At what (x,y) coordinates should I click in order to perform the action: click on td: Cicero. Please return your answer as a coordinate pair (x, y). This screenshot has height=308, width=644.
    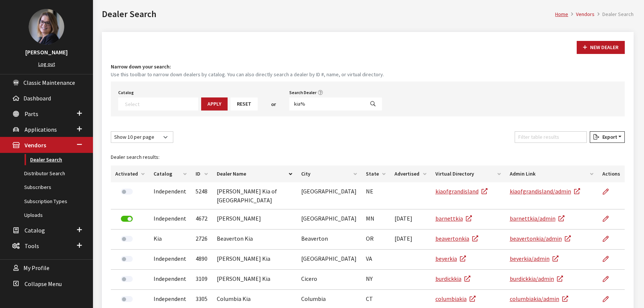
    Looking at the image, I should click on (329, 280).